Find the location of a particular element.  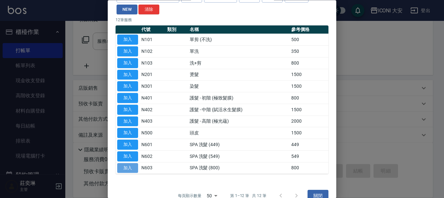

td: 頭皮 is located at coordinates (239, 133).